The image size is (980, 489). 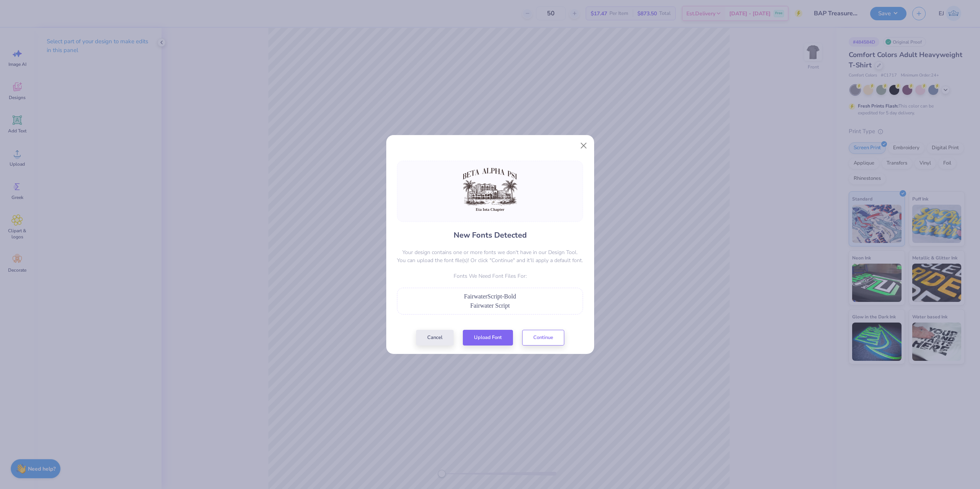 What do you see at coordinates (435, 338) in the screenshot?
I see `button: Cancel` at bounding box center [435, 338].